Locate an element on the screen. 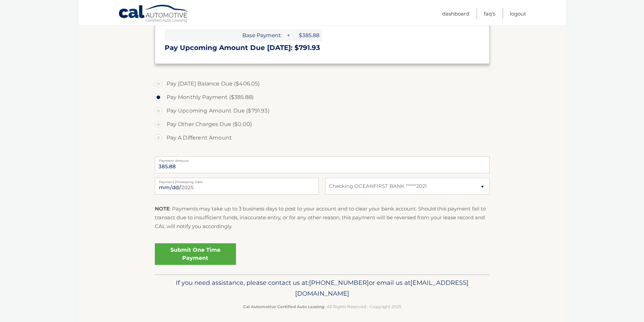 The width and height of the screenshot is (644, 322). input: Payment Date is located at coordinates (237, 186).